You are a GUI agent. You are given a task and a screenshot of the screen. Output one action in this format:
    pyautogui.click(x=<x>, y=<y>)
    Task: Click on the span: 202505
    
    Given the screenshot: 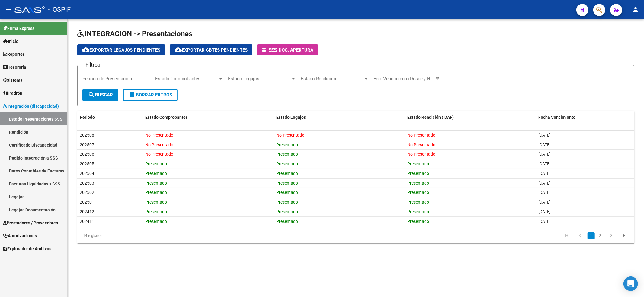 What is the action you would take?
    pyautogui.click(x=87, y=164)
    